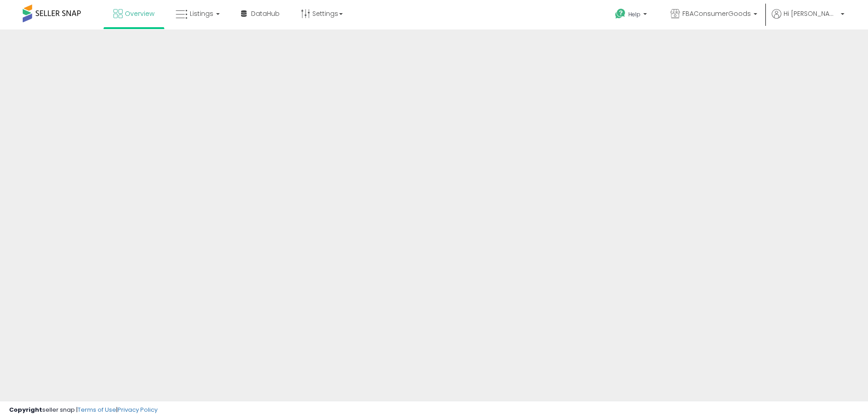 The image size is (868, 419). I want to click on a: Help, so click(632, 15).